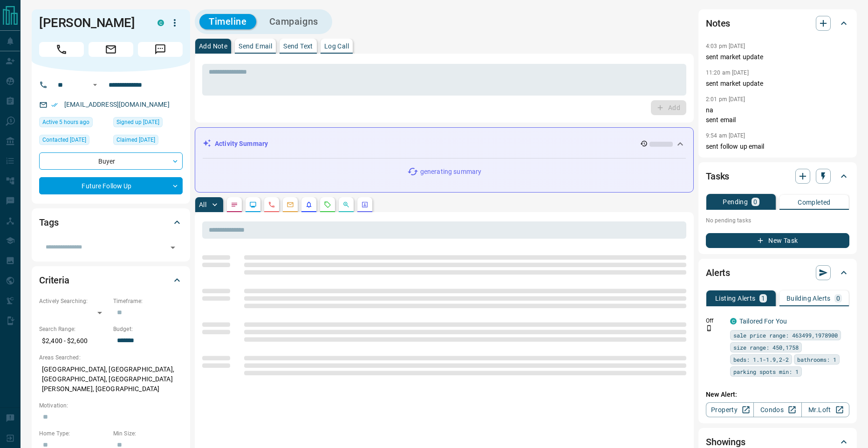  Describe the element at coordinates (777, 410) in the screenshot. I see `a: Condos` at that location.